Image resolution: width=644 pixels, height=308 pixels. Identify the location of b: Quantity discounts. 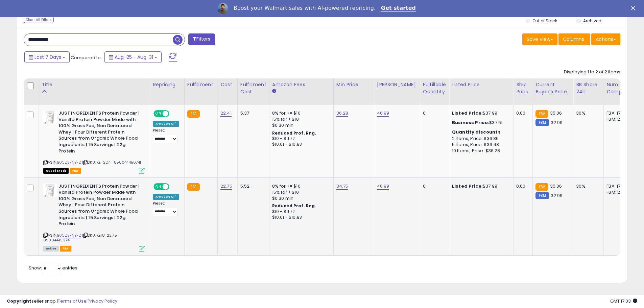
(477, 132).